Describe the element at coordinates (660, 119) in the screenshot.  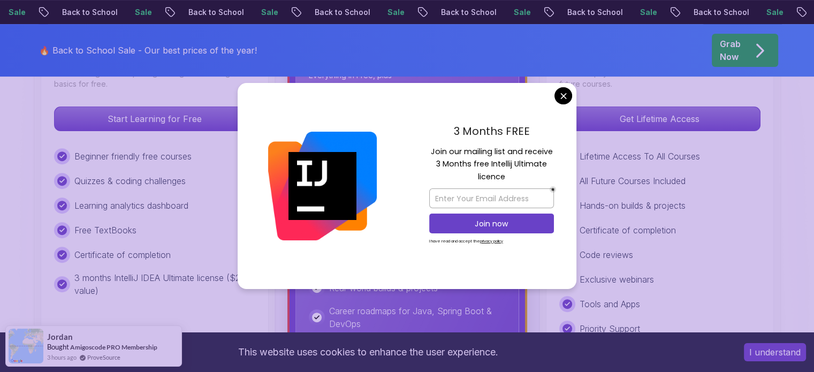
I see `a: Get Lifetime Access` at that location.